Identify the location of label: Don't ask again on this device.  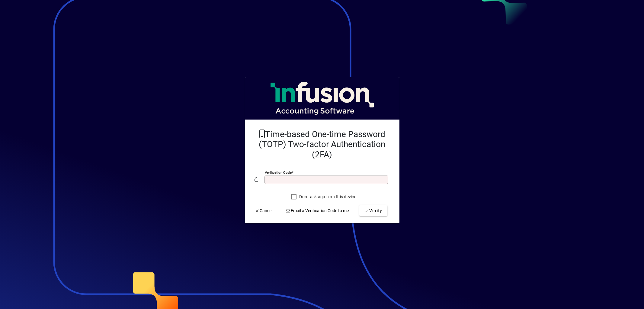
(327, 197).